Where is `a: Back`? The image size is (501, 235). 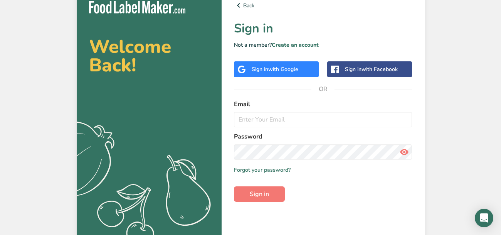 a: Back is located at coordinates (323, 5).